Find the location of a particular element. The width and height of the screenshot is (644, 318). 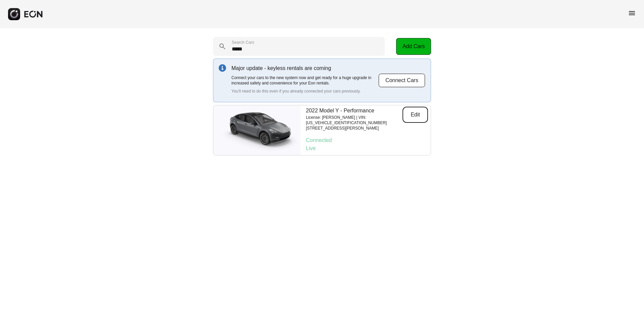

p: Live is located at coordinates (367, 149).